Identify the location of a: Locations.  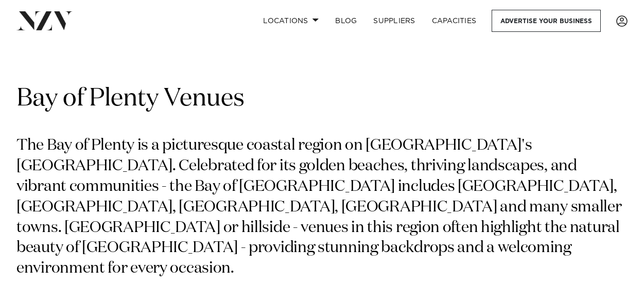
(291, 21).